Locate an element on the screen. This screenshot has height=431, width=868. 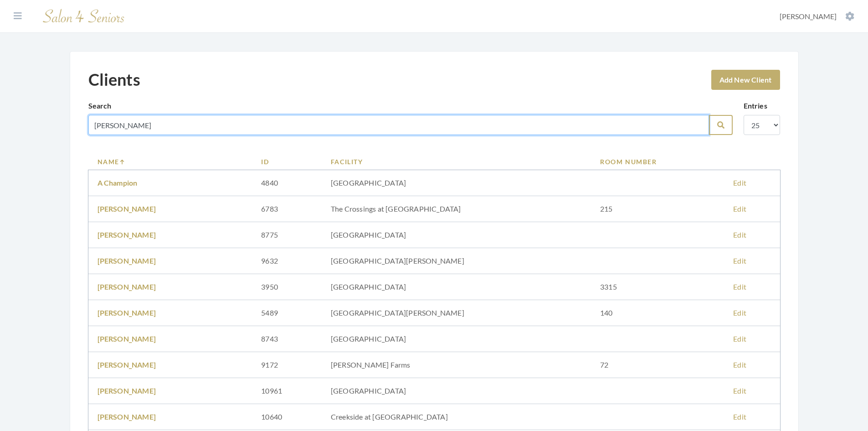
a: Facility is located at coordinates (456, 161).